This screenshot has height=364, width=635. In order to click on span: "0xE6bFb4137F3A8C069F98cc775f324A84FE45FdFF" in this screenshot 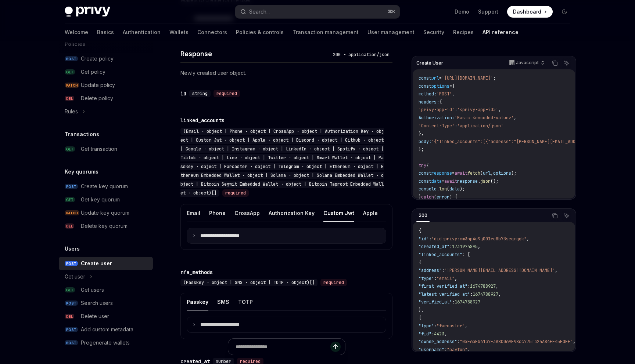, I will do `click(516, 342)`.